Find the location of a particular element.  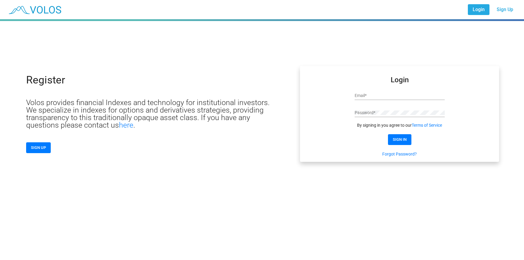

div: By signing in you agree to our is located at coordinates (400, 125).